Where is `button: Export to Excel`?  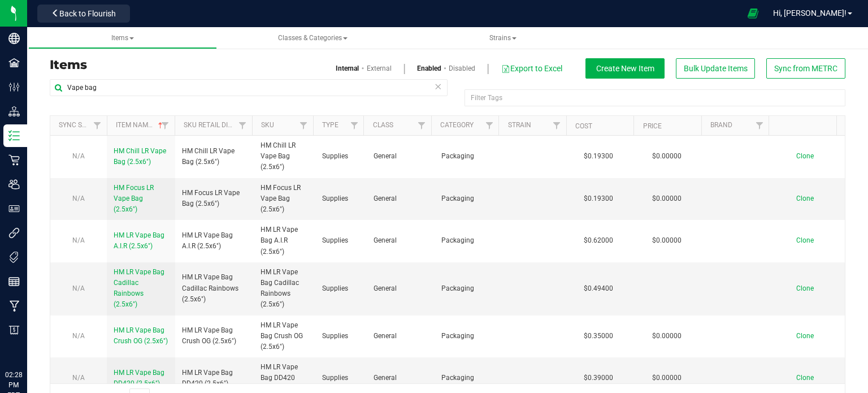 button: Export to Excel is located at coordinates (532, 69).